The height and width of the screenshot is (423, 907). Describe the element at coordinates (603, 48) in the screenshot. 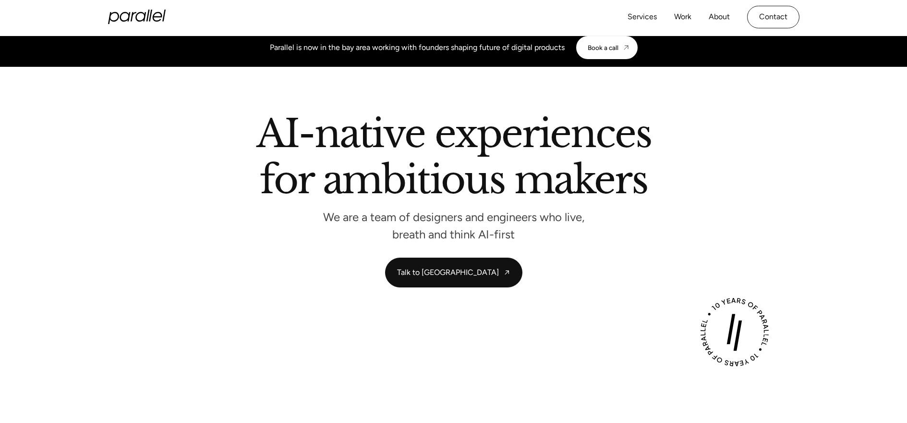

I see `div: Book a call` at that location.